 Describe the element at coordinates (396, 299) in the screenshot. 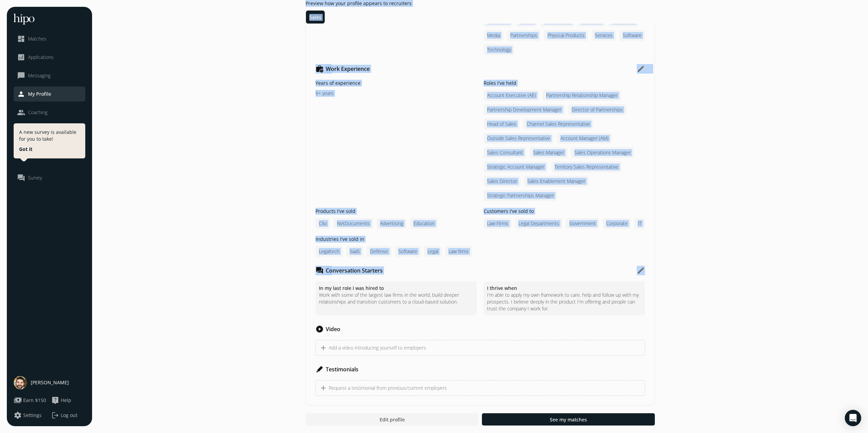

I see `p: Work with some of the largest law firms in the world, build deeper relationships and transition c...` at that location.